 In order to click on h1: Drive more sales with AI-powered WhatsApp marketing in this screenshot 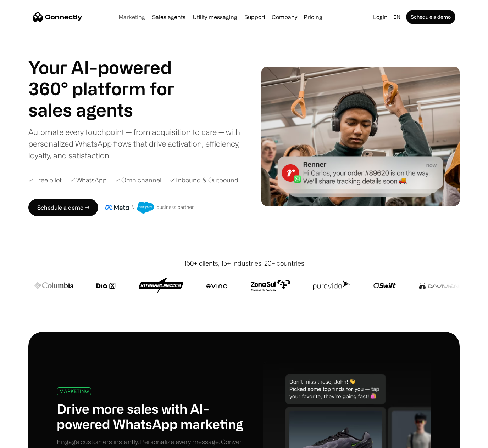, I will do `click(150, 416)`.